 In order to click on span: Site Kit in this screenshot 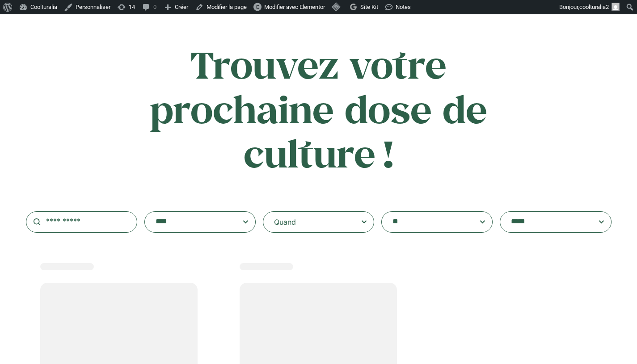, I will do `click(369, 7)`.